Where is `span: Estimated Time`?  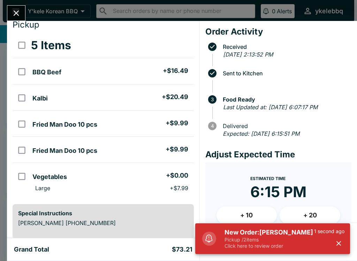 span: Estimated Time is located at coordinates (268, 178).